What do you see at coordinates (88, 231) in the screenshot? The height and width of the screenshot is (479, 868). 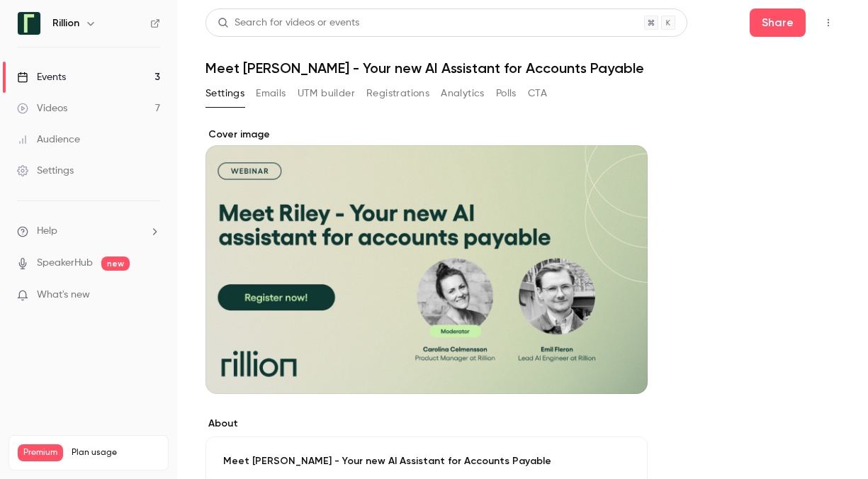 I see `li: help-dropdown-opener` at bounding box center [88, 231].